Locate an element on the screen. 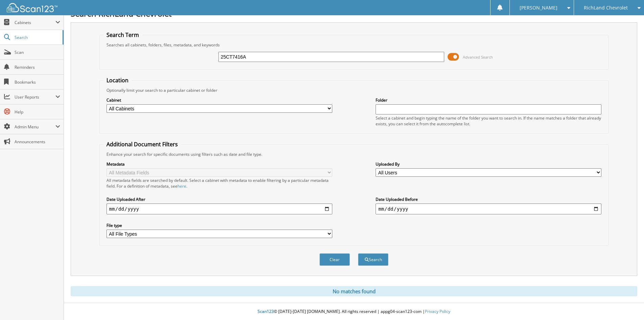  span: User Reports is located at coordinates (35, 97).